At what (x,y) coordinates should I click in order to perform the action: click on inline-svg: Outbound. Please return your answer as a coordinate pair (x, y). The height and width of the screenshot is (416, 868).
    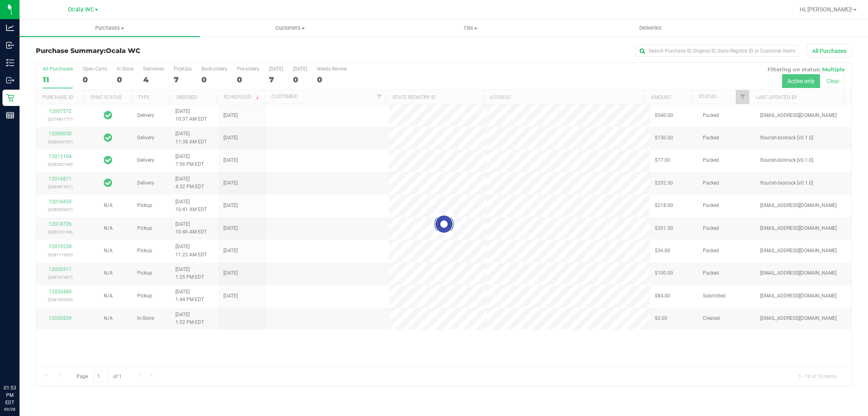
    Looking at the image, I should click on (10, 80).